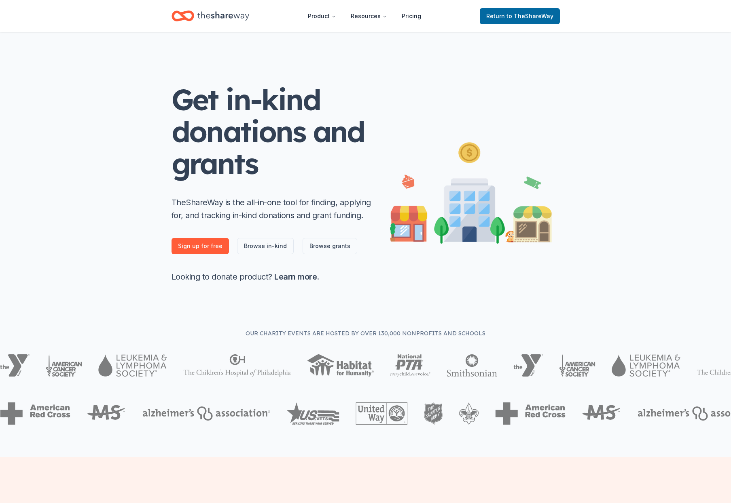 Image resolution: width=731 pixels, height=503 pixels. I want to click on img: National PTA, so click(410, 366).